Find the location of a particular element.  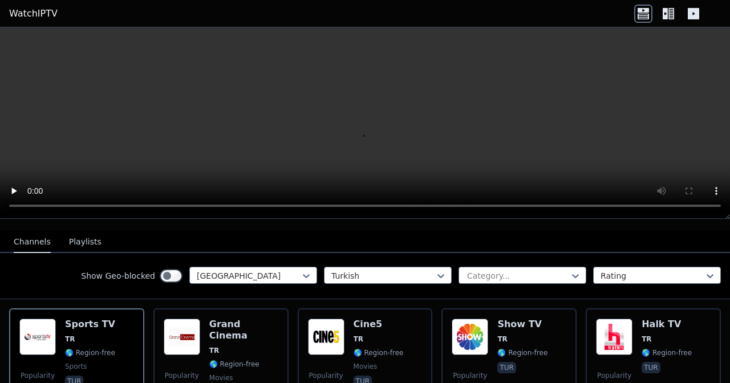

img: Halk TV is located at coordinates (614, 337).